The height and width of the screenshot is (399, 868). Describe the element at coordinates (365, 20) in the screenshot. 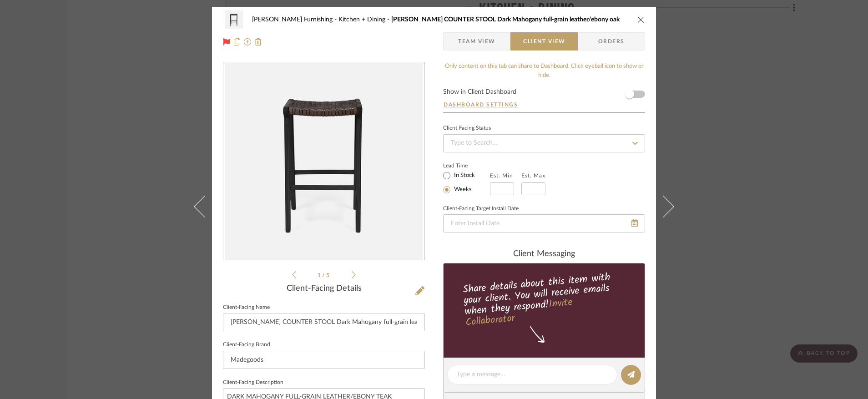

I see `span: Kitchen + Dining` at that location.